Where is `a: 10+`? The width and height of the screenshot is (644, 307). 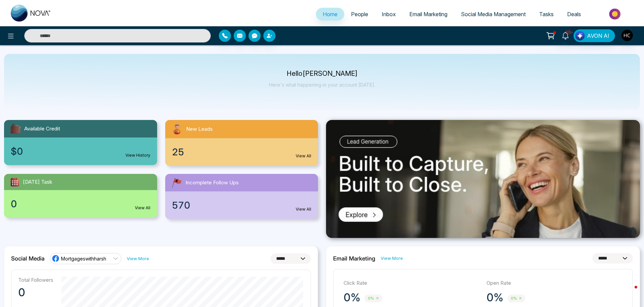
a: 10+ is located at coordinates (565, 35).